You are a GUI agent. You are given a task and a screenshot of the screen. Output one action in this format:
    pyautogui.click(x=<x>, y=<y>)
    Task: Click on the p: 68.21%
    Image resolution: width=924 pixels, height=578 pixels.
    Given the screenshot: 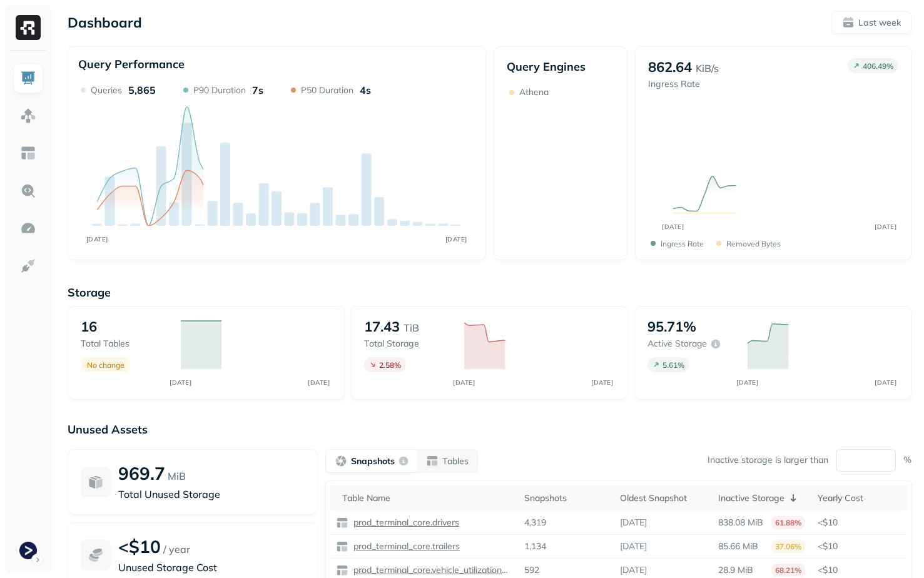 What is the action you would take?
    pyautogui.click(x=788, y=569)
    